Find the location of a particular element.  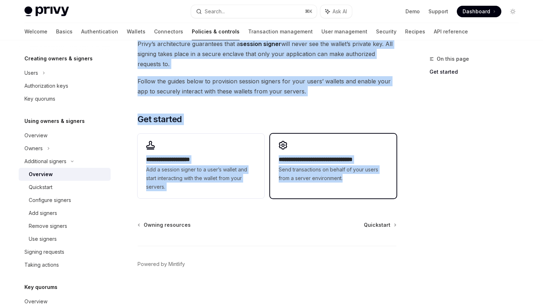

button: Ask AI is located at coordinates (336, 11).